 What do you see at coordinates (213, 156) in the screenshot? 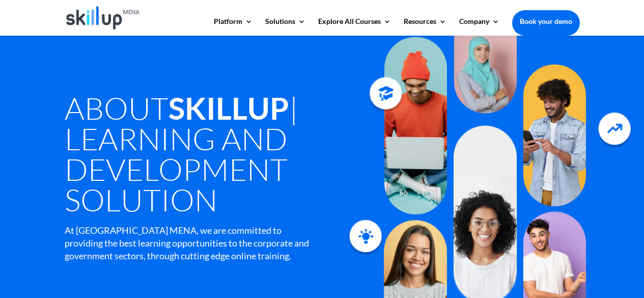
I see `h1: About | Learning and Development Solution` at bounding box center [213, 156].